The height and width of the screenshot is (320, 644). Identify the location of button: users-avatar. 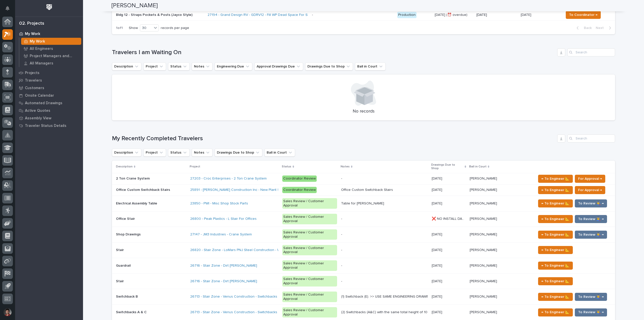
(7, 312).